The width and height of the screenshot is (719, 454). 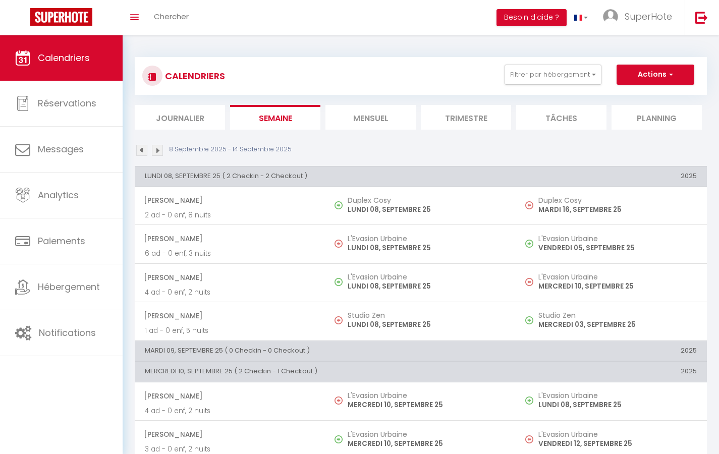 What do you see at coordinates (62, 241) in the screenshot?
I see `span: Paiements` at bounding box center [62, 241].